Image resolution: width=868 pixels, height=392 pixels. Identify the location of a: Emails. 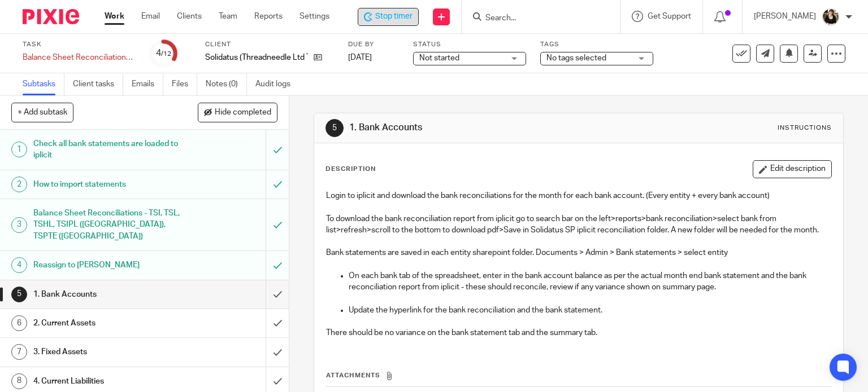
(148, 84).